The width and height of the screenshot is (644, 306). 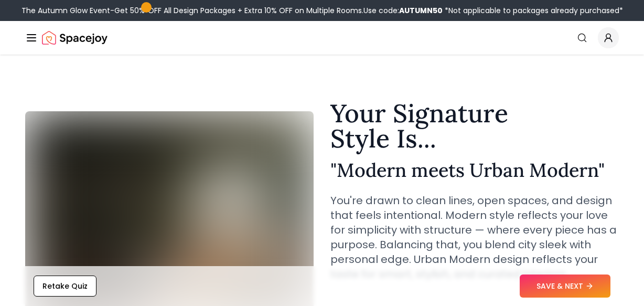 I want to click on div: The Autumn Glow Event-Get 50% OFF All Design Packages + Extra 10% OFF on Multiple Rooms., so click(x=322, y=10).